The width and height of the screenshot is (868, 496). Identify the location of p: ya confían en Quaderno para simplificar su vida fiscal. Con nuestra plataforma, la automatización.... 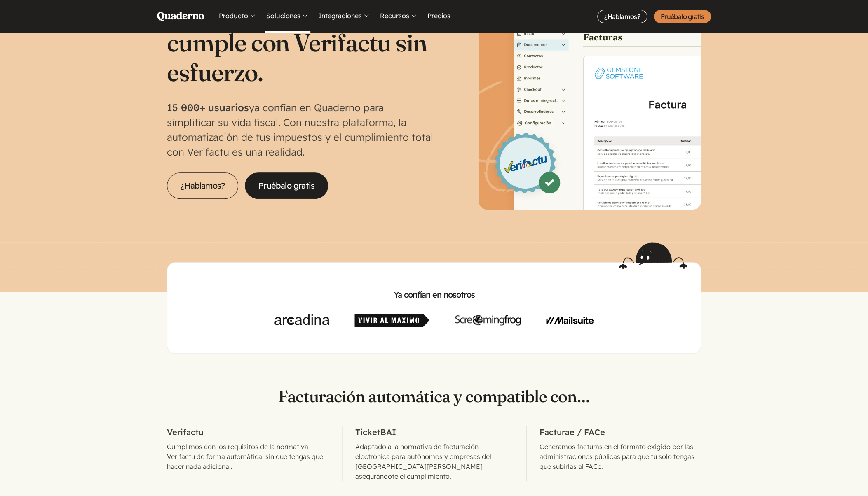
(300, 130).